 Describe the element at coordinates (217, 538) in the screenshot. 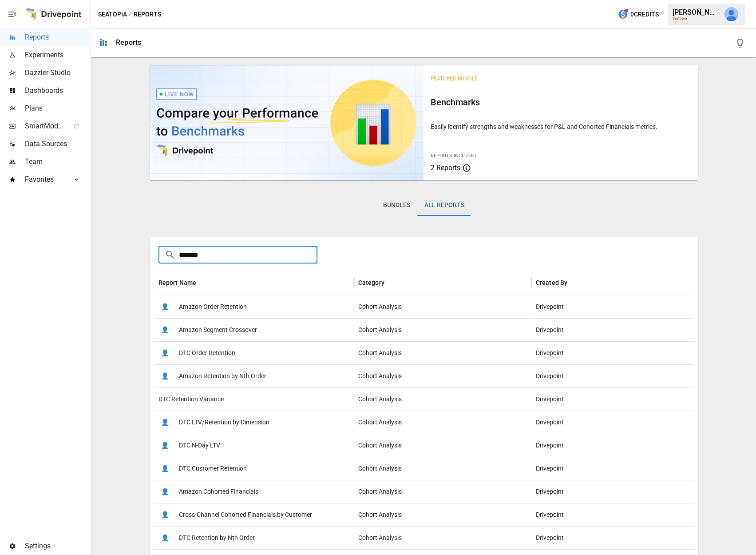

I see `span: DTC Retention by Nth Order` at that location.